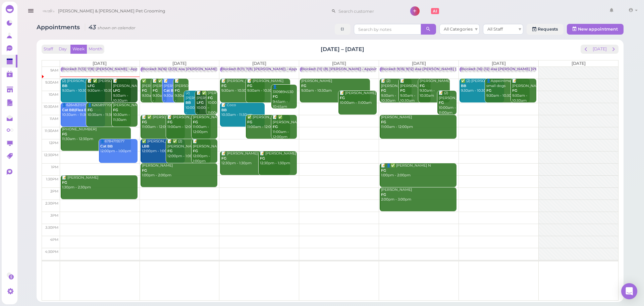 This screenshot has height=306, width=644. I want to click on a: Requests, so click(545, 29).